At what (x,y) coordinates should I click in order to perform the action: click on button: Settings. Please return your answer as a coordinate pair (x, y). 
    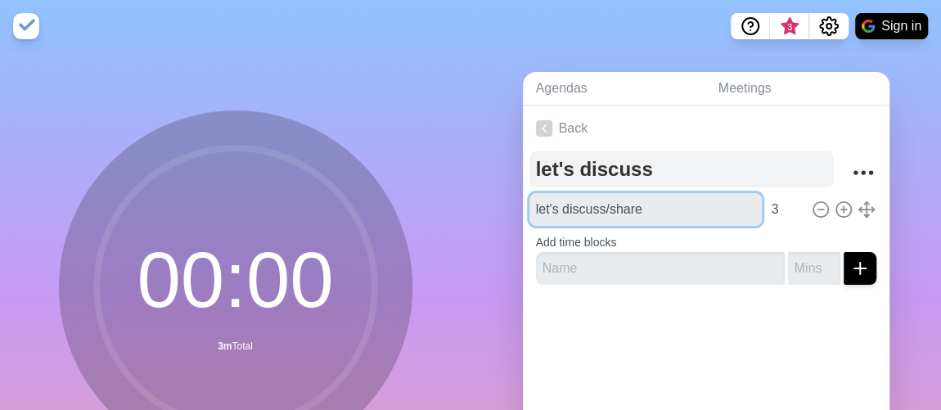
    Looking at the image, I should click on (829, 26).